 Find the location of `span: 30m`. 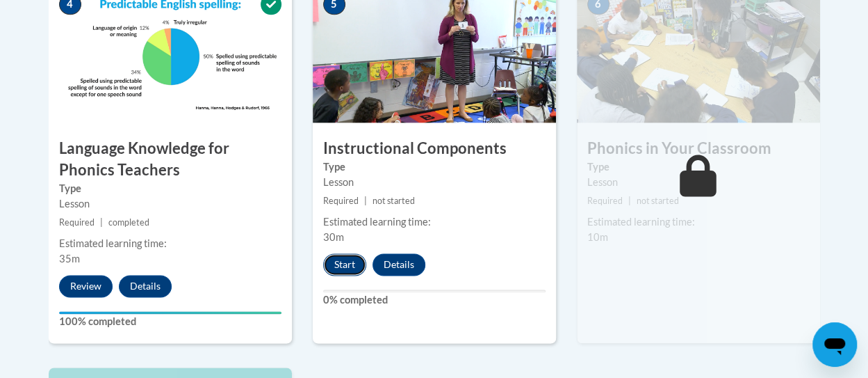

span: 30m is located at coordinates (334, 237).